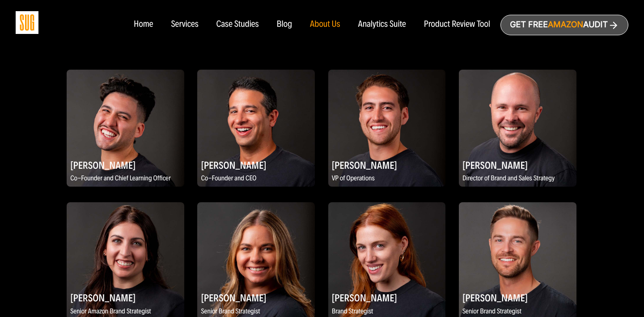 Image resolution: width=644 pixels, height=317 pixels. What do you see at coordinates (387, 128) in the screenshot?
I see `img: Marco Tejada, VP of Operations` at bounding box center [387, 128].